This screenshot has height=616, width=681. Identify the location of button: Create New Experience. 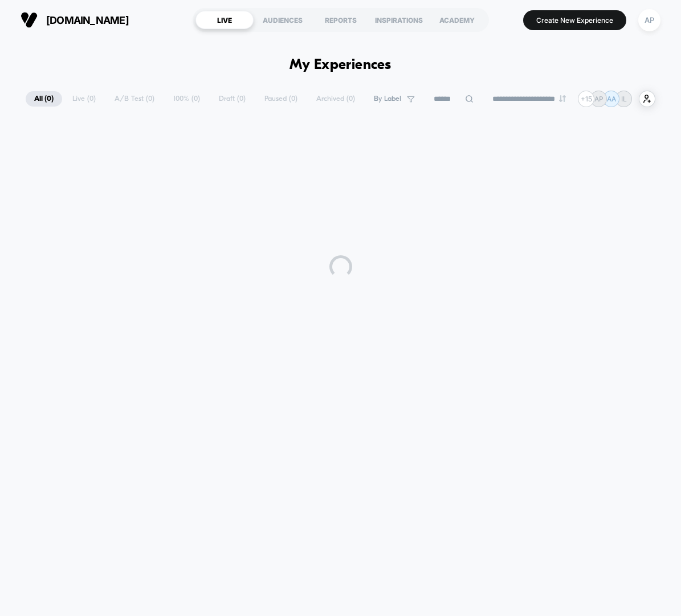
(575, 20).